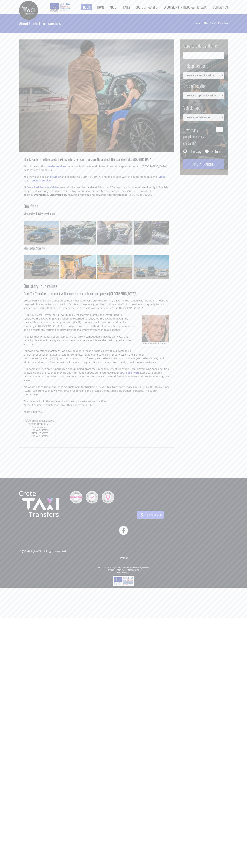 This screenshot has width=247, height=868. Describe the element at coordinates (94, 178) in the screenshot. I see `a: Crete Taxi Transfers’ services` at that location.